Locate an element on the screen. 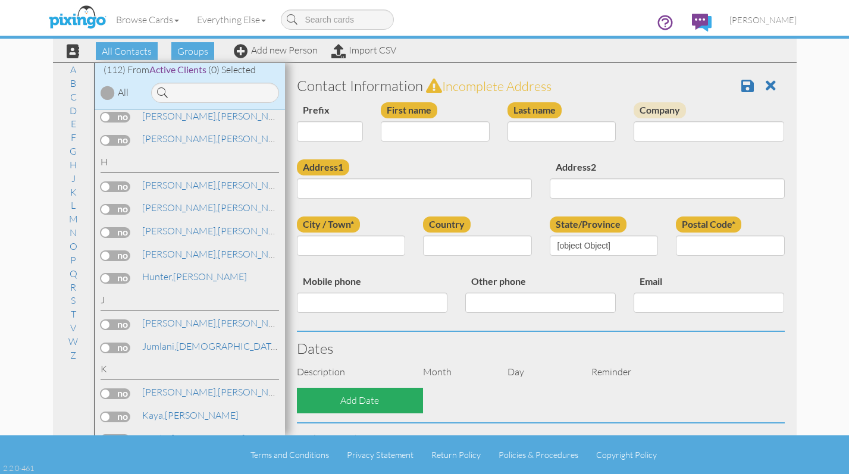  div: 2.2.0-461 is located at coordinates (18, 468).